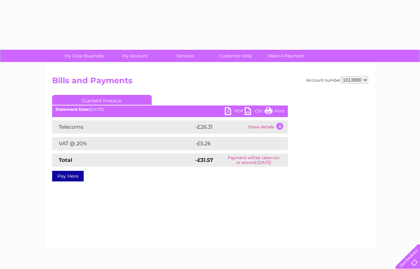 The width and height of the screenshot is (420, 269). Describe the element at coordinates (72, 109) in the screenshot. I see `b: Statement Date:` at that location.